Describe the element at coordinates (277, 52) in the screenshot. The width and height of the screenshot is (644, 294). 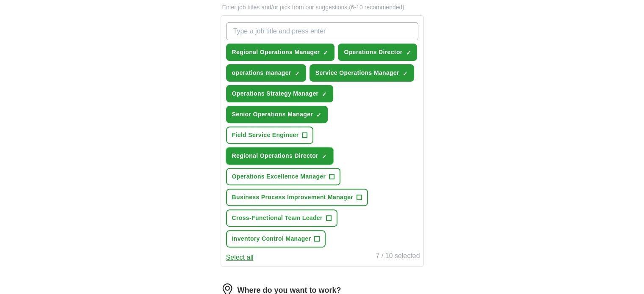
I see `span: Regional Operations Manager` at that location.